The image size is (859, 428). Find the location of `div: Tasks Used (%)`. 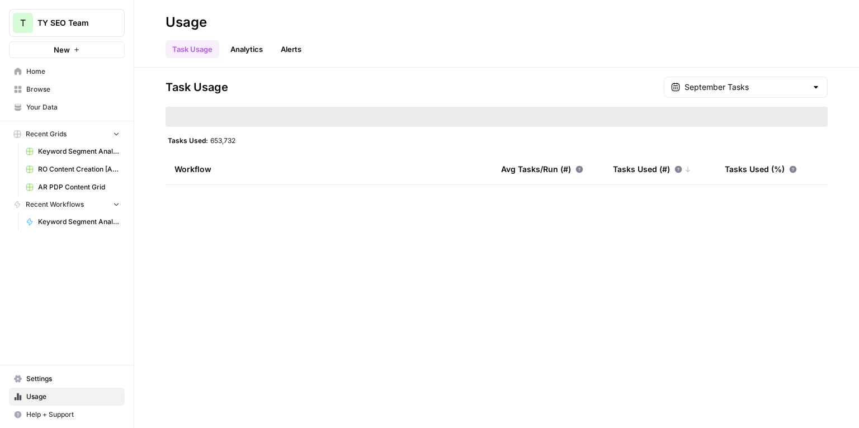

div: Tasks Used (%) is located at coordinates (760, 169).